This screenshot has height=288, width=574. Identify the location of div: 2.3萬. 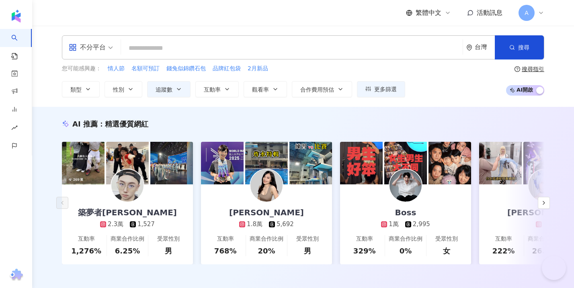
(115, 224).